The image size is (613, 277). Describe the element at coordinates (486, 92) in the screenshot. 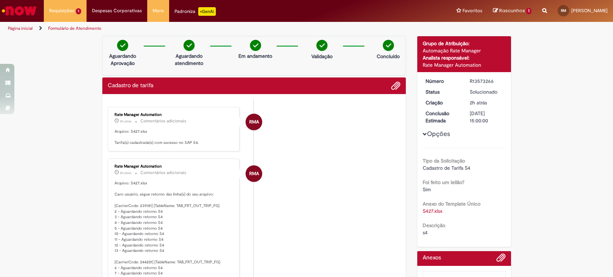

I see `div: Solucionado` at that location.